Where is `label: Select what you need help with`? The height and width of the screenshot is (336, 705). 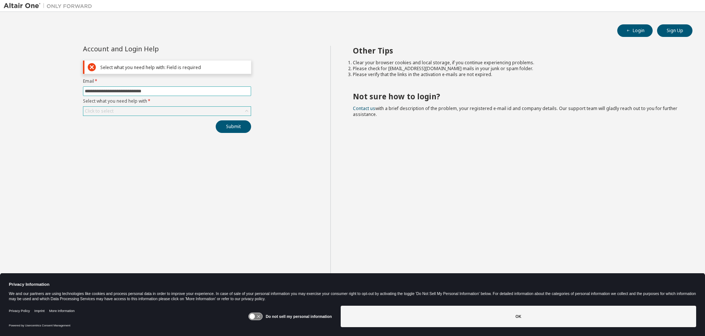
label: Select what you need help with is located at coordinates (167, 101).